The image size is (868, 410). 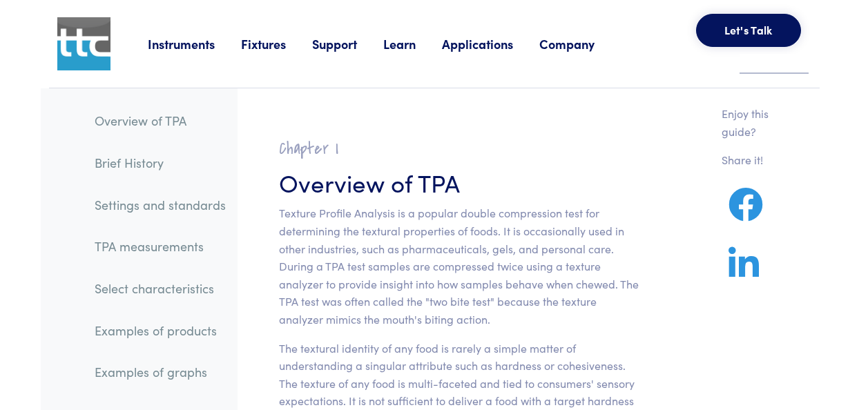 What do you see at coordinates (160, 205) in the screenshot?
I see `a: Settings and standards` at bounding box center [160, 205].